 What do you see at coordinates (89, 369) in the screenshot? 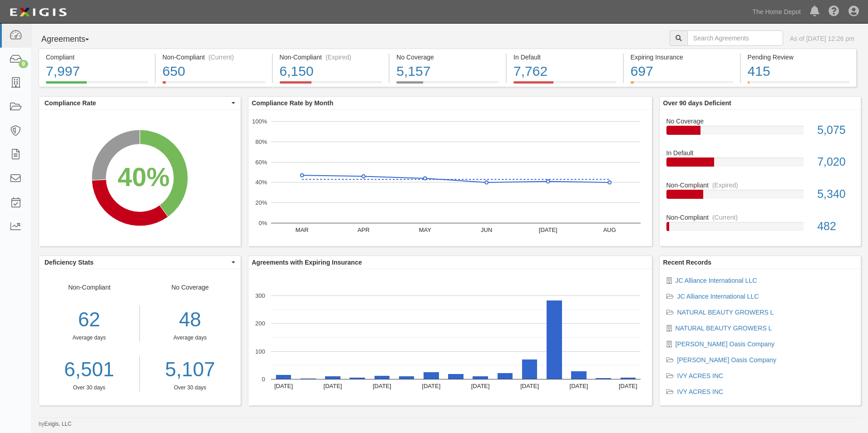
I see `a: 6,501` at bounding box center [89, 369].